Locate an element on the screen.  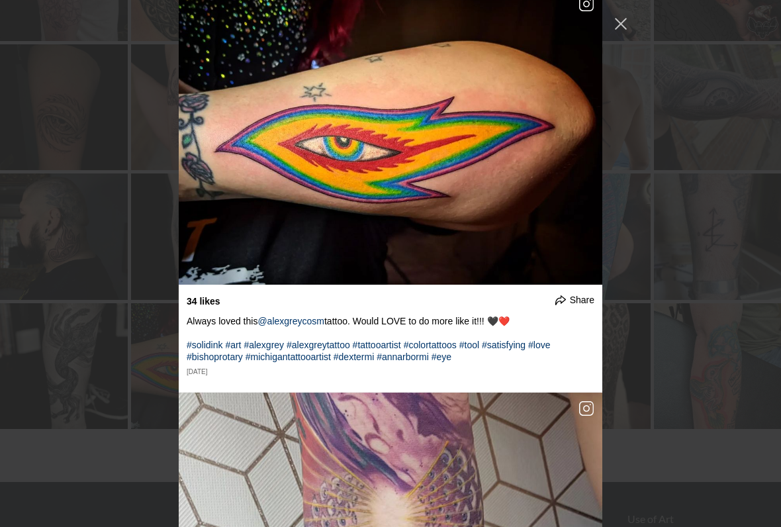
a: #michigantattooartist is located at coordinates (288, 357).